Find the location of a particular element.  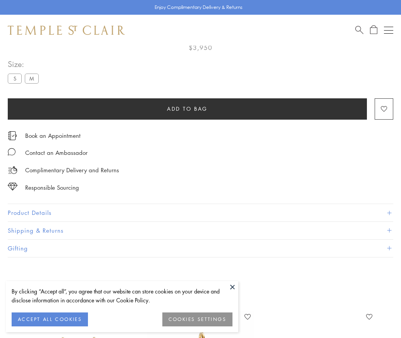

img: icon_appointment.svg is located at coordinates (12, 136).